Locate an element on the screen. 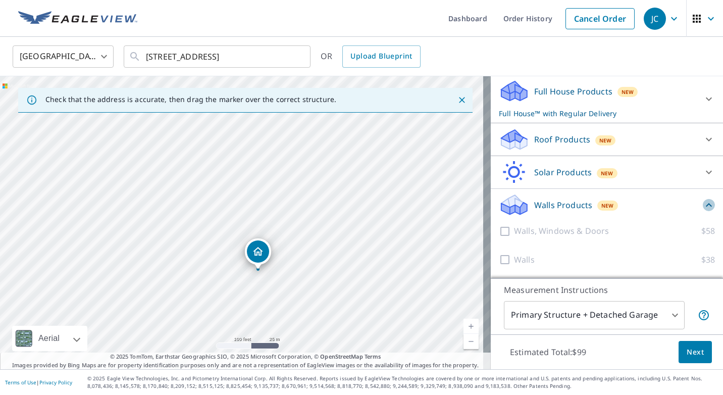 The image size is (723, 395). a: Terms is located at coordinates (373, 356).